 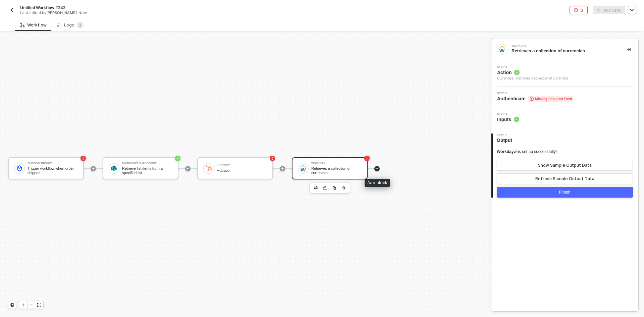 What do you see at coordinates (565, 179) in the screenshot?
I see `div: Refresh Sample Output Data` at bounding box center [565, 179].